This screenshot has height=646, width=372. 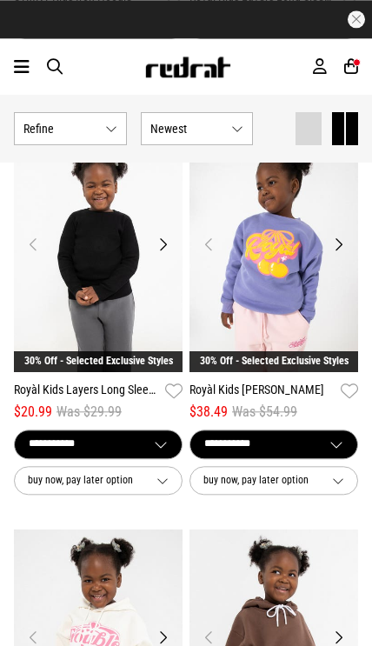 What do you see at coordinates (209, 412) in the screenshot?
I see `span: $38.49` at bounding box center [209, 412].